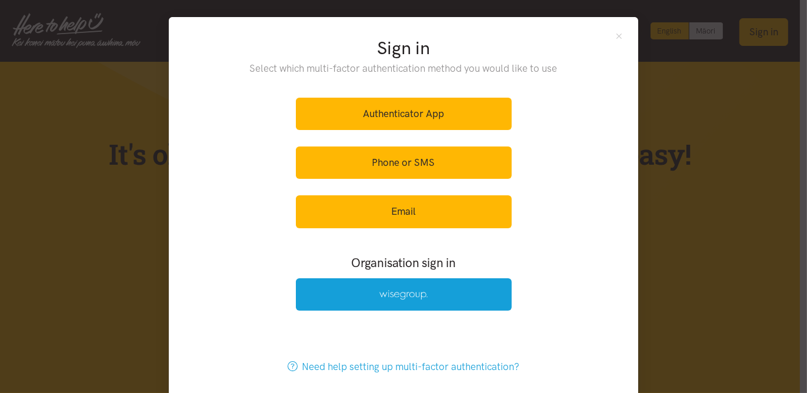  Describe the element at coordinates (404, 211) in the screenshot. I see `a: Email` at that location.